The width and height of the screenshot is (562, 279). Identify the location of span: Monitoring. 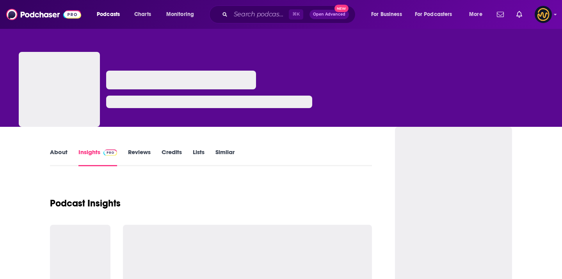
(180, 14).